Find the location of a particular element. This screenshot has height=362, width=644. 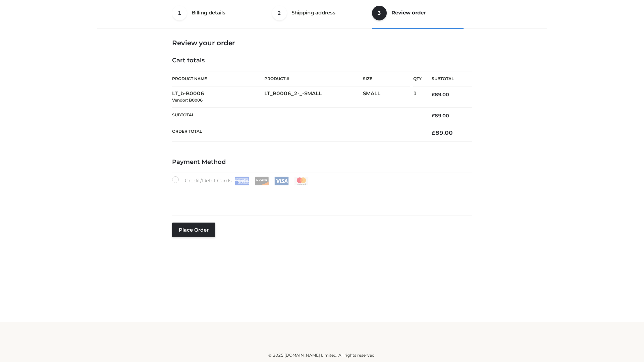

th: Qty is located at coordinates (417, 79).